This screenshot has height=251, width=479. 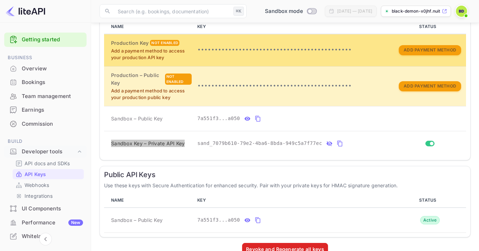 I want to click on h6: Public API Keys, so click(x=285, y=175).